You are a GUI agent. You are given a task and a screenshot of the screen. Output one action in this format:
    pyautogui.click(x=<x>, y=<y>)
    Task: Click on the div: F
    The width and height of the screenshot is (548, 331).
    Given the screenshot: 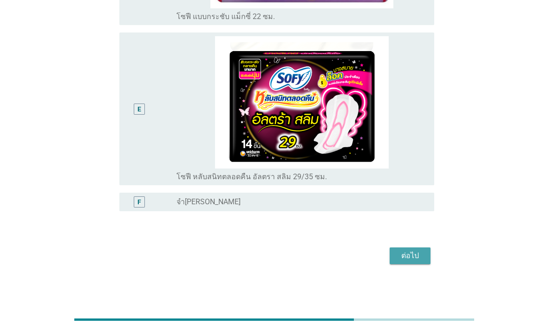 What is the action you would take?
    pyautogui.click(x=139, y=202)
    